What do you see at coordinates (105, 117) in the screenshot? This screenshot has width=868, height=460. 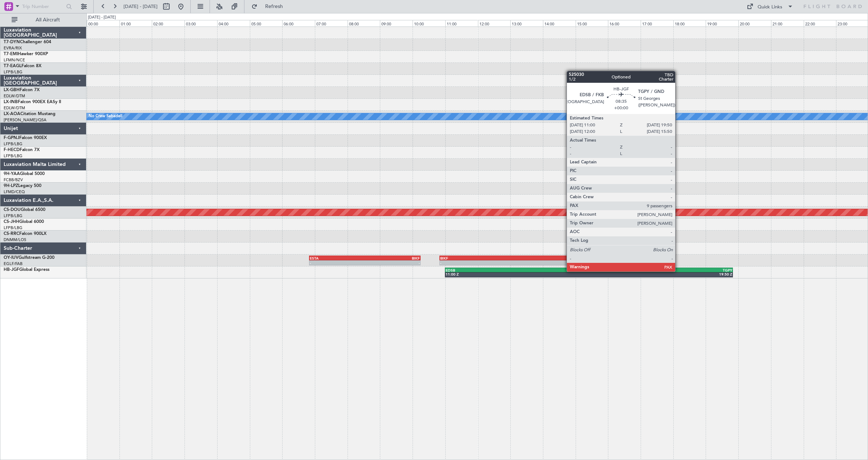 I see `div: No Crew Sabadell` at bounding box center [105, 117].